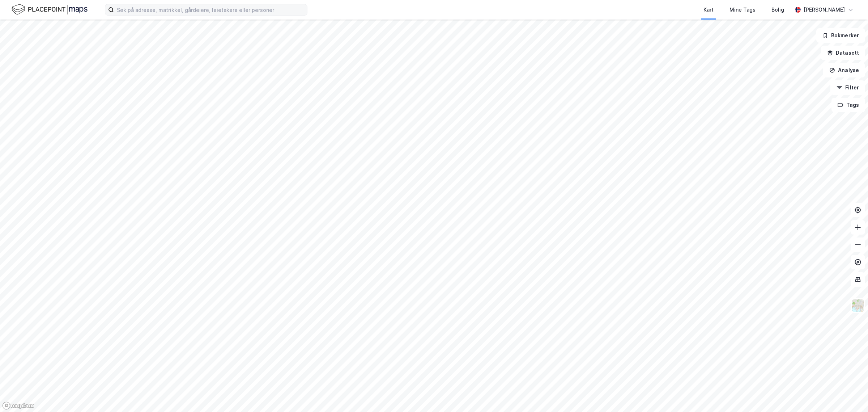  I want to click on div: Kart, so click(709, 10).